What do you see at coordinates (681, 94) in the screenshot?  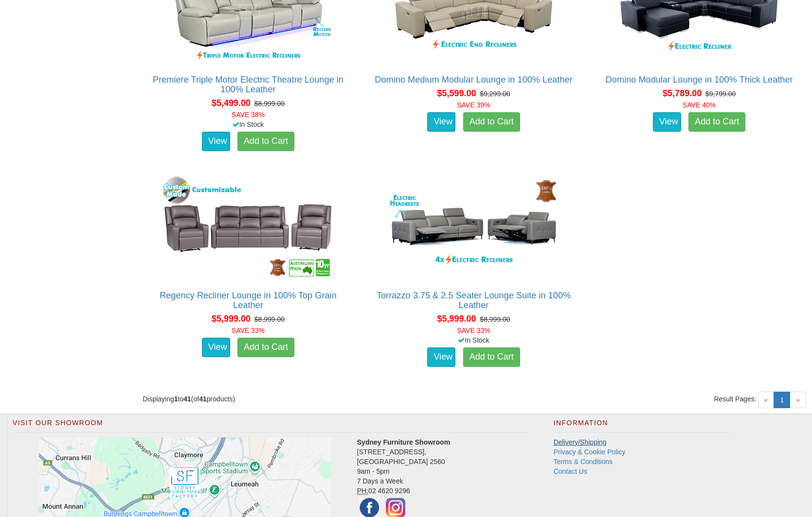 I see `span: $5,789.00` at bounding box center [681, 94].